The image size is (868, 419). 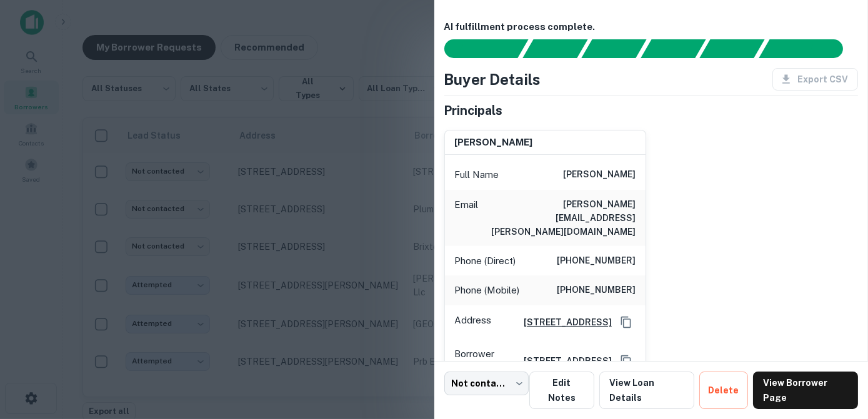 What do you see at coordinates (473, 111) in the screenshot?
I see `h5: Principals` at bounding box center [473, 111].